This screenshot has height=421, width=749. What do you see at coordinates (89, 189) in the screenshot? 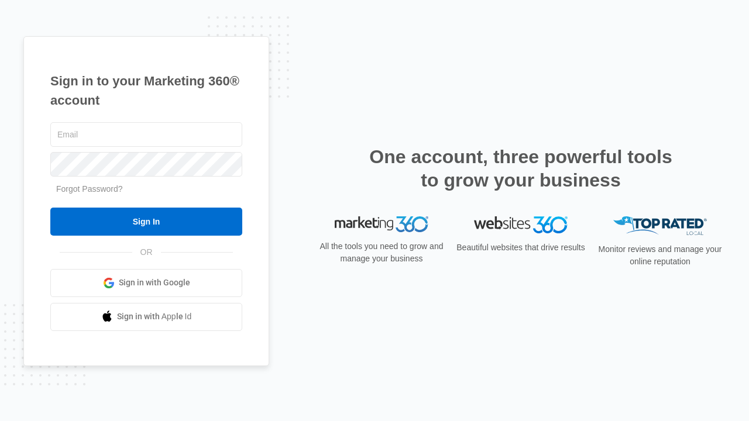
I see `a: Forgot Password?` at bounding box center [89, 189].